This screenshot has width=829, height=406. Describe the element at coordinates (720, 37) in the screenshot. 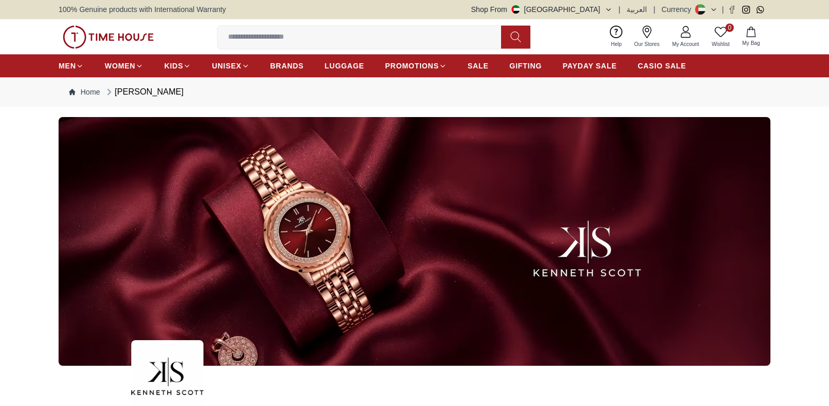

I see `a: 0Wishlist` at that location.